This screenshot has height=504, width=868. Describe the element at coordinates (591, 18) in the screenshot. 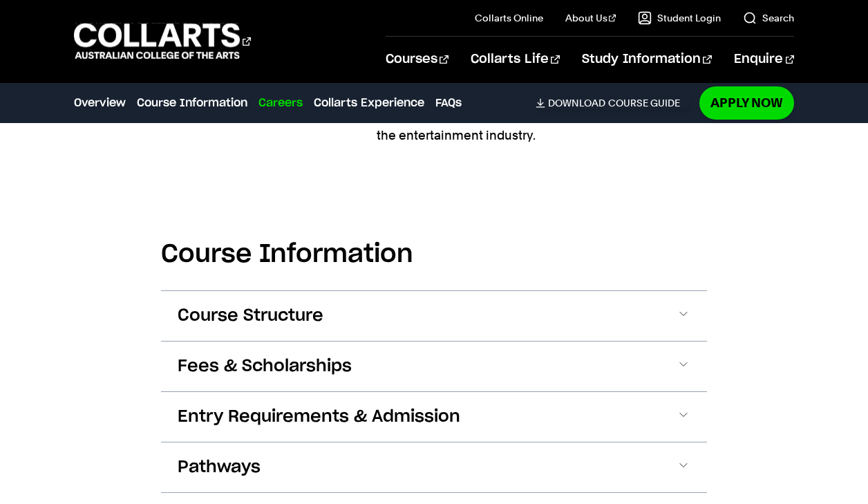

I see `a: About Us` at that location.